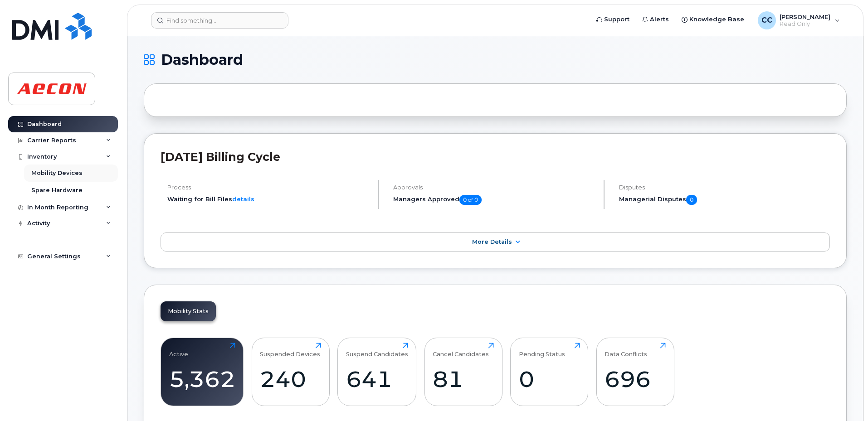 This screenshot has height=421, width=868. Describe the element at coordinates (377, 349) in the screenshot. I see `div: Suspend Candidates` at that location.